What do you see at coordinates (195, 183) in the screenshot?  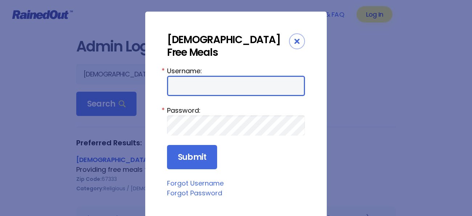 I see `a: Forgot Username` at bounding box center [195, 183].